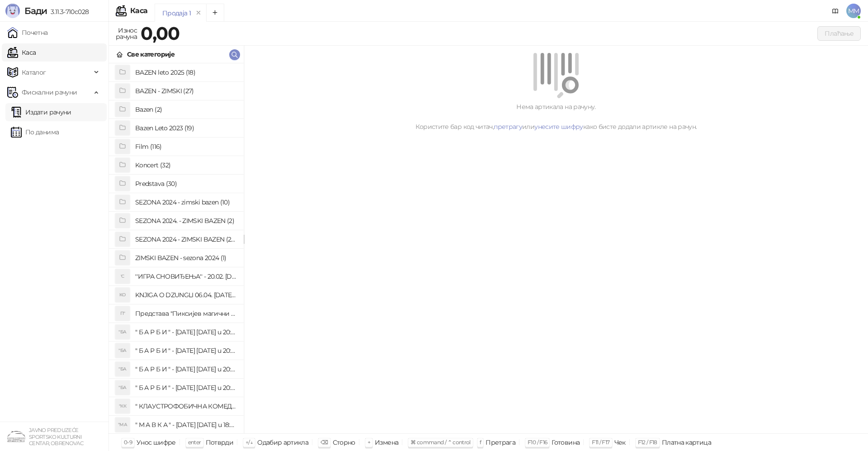  Describe the element at coordinates (126, 33) in the screenshot. I see `div: Износ рачуна` at that location.